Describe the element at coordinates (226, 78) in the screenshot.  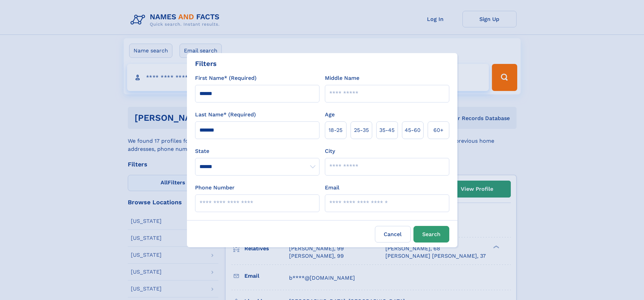
I see `label: First Name* (Required)` at that location.